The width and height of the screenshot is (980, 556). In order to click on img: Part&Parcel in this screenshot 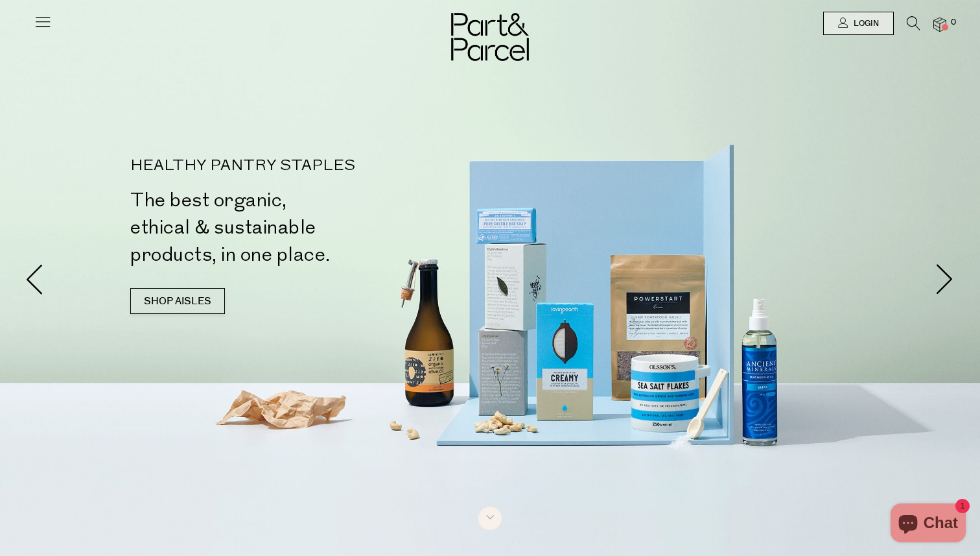, I will do `click(490, 37)`.